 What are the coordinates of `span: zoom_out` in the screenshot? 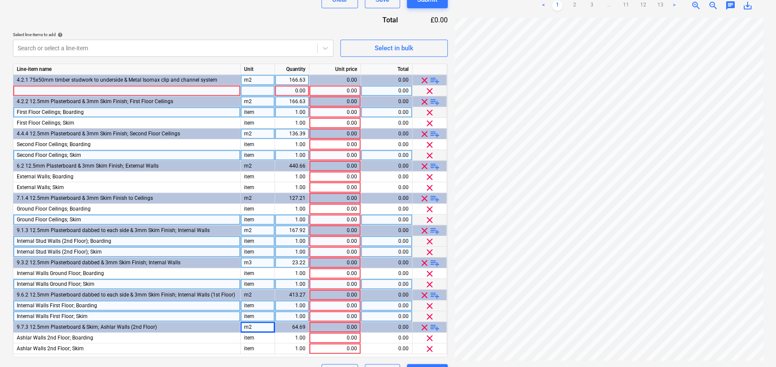 It's located at (713, 6).